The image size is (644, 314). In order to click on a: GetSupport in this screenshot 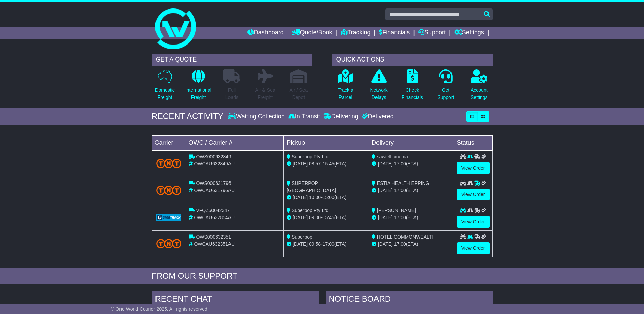, I will do `click(445, 87)`.